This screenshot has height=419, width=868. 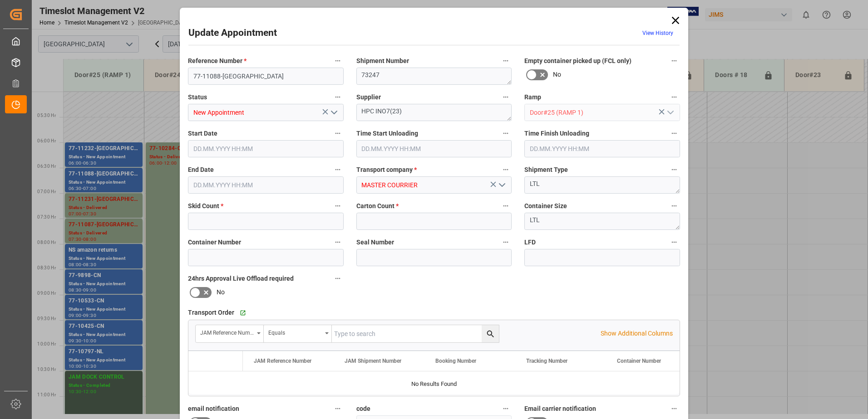 I want to click on span: Time Start Unloading, so click(x=387, y=134).